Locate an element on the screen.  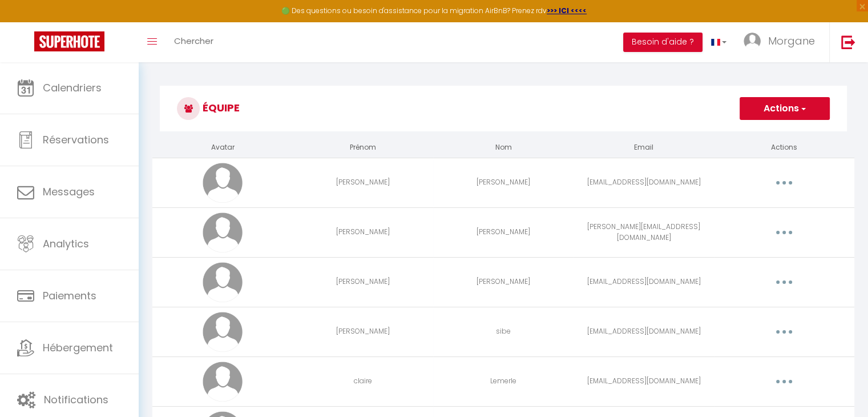
span: Notifications is located at coordinates (76, 399).